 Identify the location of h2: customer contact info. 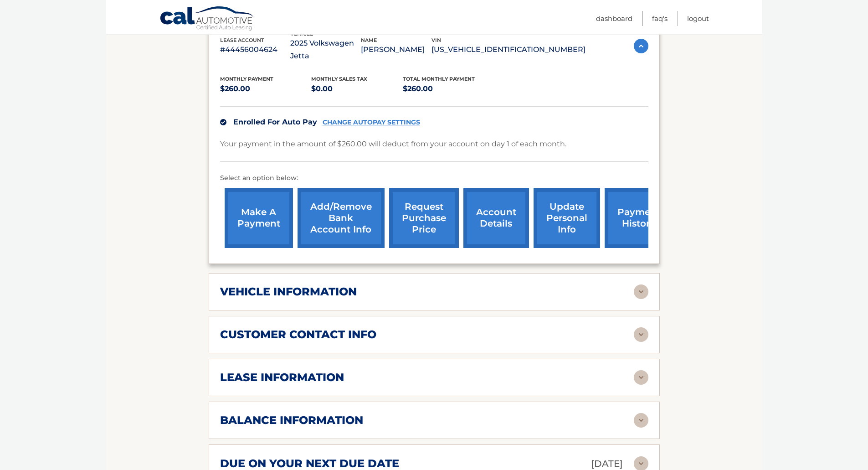
(298, 335).